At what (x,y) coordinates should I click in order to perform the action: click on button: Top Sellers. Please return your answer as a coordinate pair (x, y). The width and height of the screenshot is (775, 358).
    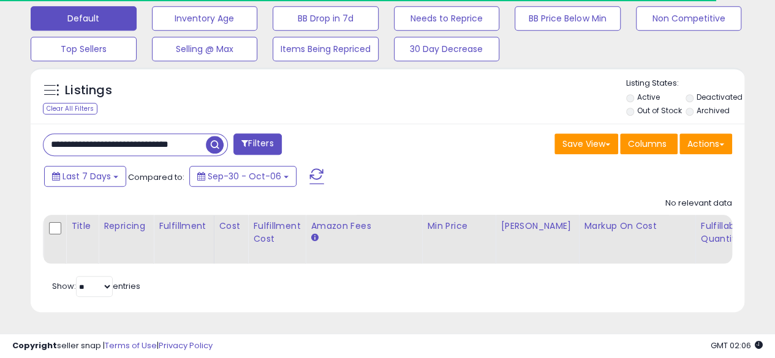
    Looking at the image, I should click on (83, 49).